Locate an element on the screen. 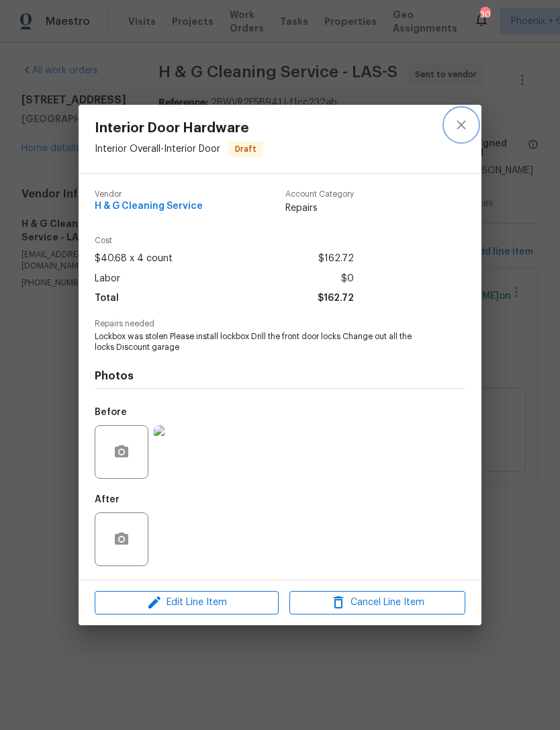  span: Draft is located at coordinates (246, 150).